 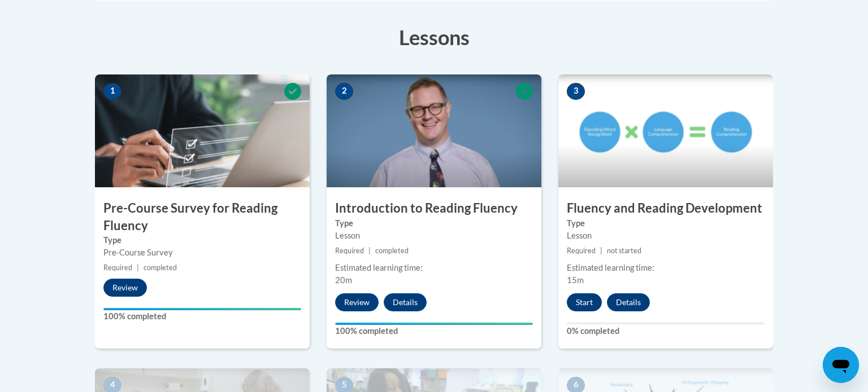 I want to click on span: not started, so click(x=624, y=251).